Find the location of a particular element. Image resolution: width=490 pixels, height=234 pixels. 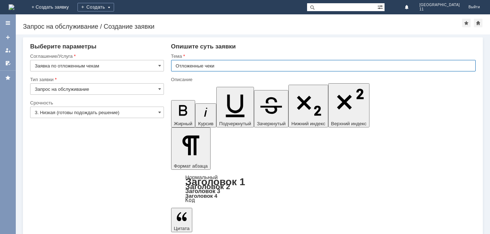

a: Заголовок 2 is located at coordinates (208, 186).